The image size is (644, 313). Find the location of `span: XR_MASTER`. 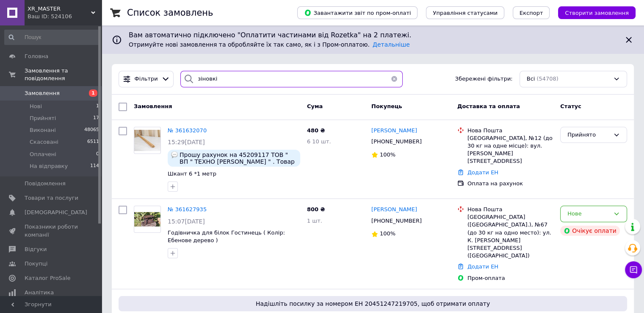

span: XR_MASTER is located at coordinates (59, 9).